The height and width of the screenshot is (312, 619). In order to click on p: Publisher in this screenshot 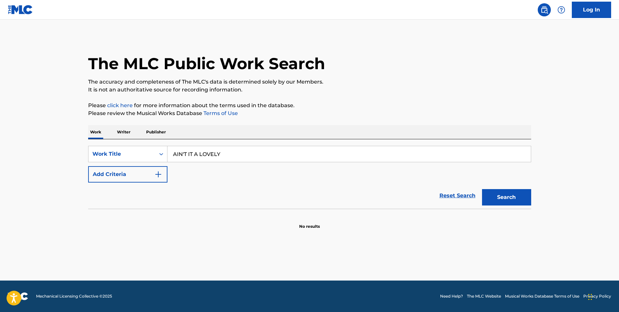, I will do `click(156, 132)`.